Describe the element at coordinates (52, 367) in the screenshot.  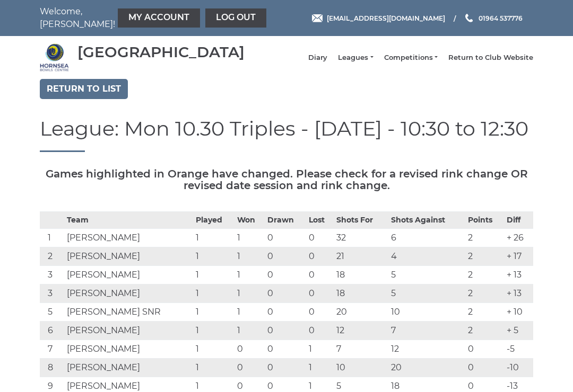
I see `td: 8` at that location.